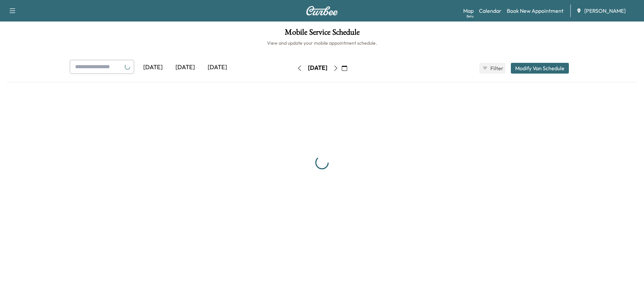 The height and width of the screenshot is (300, 644). I want to click on div: Beta, so click(470, 16).